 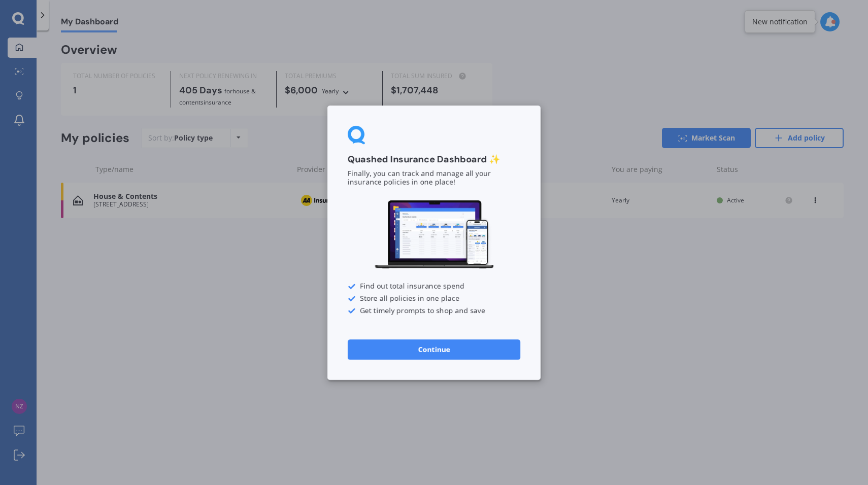 What do you see at coordinates (434, 349) in the screenshot?
I see `button: Continue` at bounding box center [434, 349].